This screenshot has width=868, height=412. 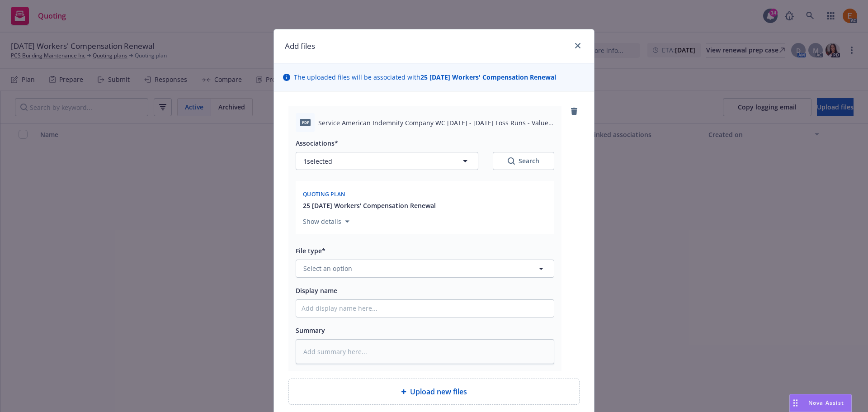 What do you see at coordinates (795, 403) in the screenshot?
I see `div: Drag to move` at bounding box center [795, 403].